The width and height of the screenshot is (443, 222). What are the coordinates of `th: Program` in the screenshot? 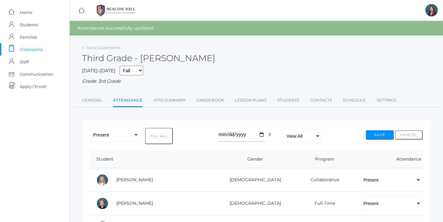 It's located at (322, 159).